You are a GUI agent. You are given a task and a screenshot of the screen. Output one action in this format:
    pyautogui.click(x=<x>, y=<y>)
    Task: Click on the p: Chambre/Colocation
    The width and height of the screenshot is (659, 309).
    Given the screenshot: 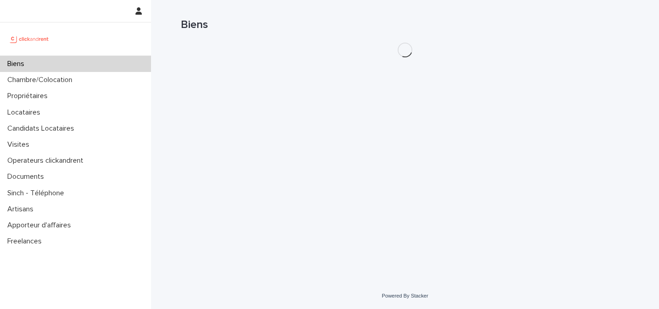 What is the action you would take?
    pyautogui.click(x=42, y=80)
    